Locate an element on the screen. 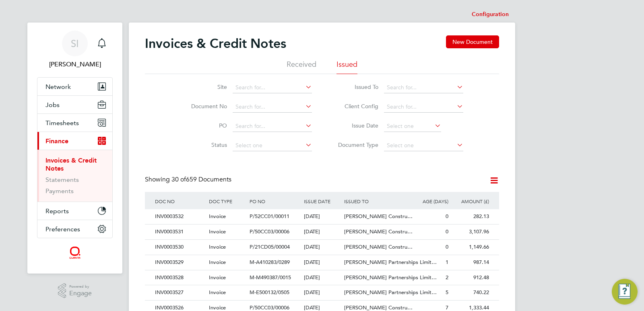 This screenshot has width=644, height=311. span: 30 of is located at coordinates (179, 179).